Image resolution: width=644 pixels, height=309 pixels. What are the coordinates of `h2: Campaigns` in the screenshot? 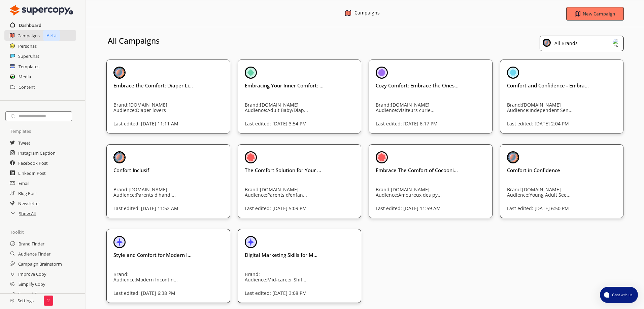 It's located at (28, 36).